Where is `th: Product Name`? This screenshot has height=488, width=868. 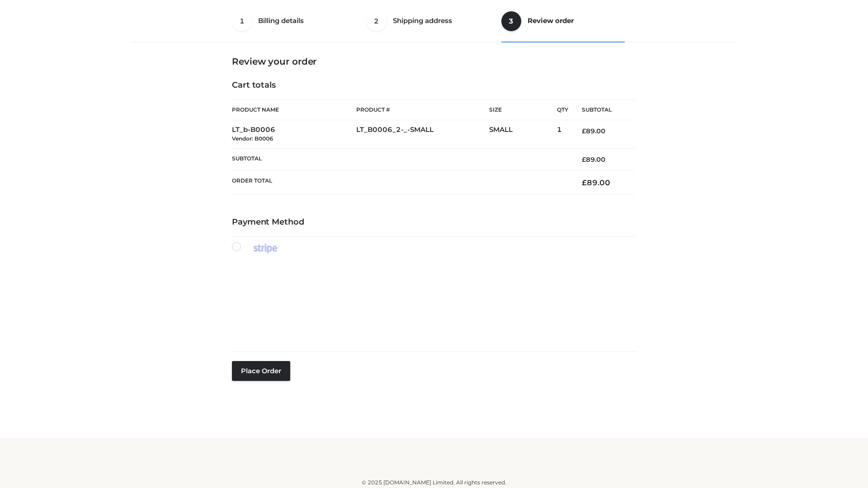
th: Product Name is located at coordinates (294, 110).